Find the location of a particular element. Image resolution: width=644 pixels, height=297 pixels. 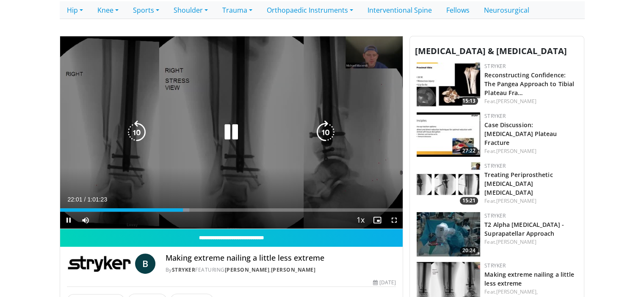

button: Mute is located at coordinates (86, 220).